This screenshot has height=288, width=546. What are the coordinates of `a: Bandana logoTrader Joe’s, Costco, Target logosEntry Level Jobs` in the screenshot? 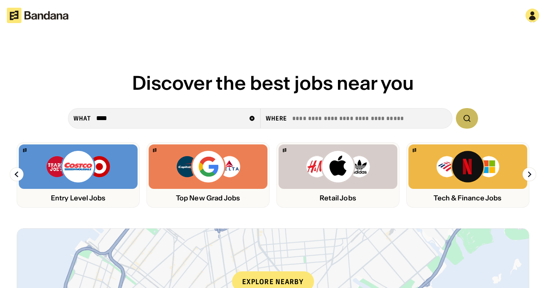 It's located at (78, 175).